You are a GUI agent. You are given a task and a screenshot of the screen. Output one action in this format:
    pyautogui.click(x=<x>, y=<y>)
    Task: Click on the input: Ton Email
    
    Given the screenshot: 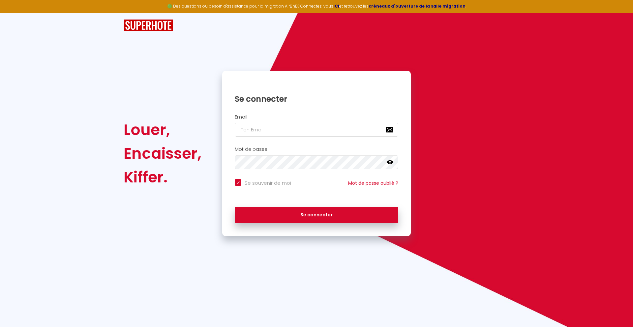 What is the action you would take?
    pyautogui.click(x=316, y=130)
    